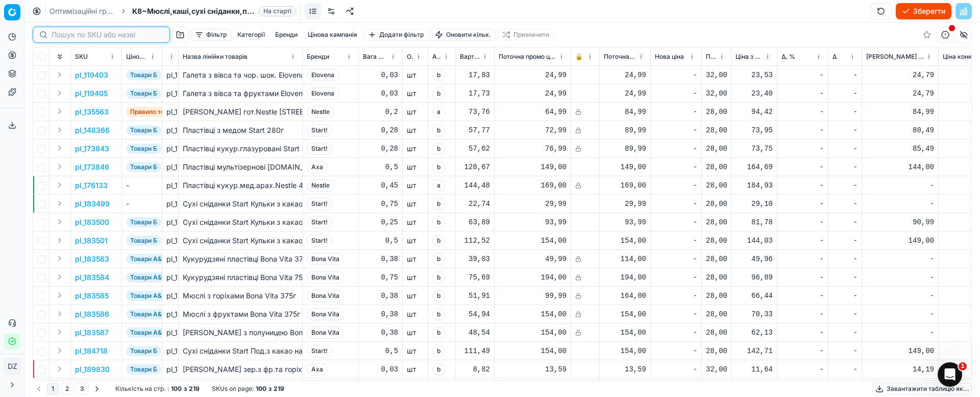 The width and height of the screenshot is (980, 397). I want to click on div: Кукурудзяні пластівці Bona Vita 375г, so click(240, 259).